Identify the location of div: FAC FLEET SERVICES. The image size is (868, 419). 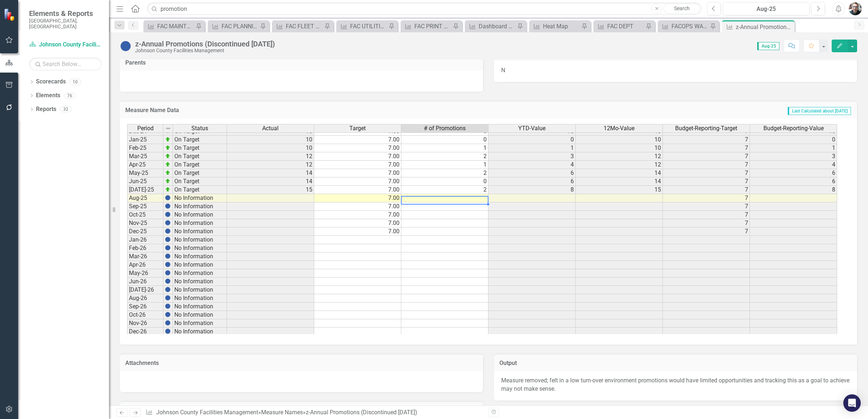
(304, 26).